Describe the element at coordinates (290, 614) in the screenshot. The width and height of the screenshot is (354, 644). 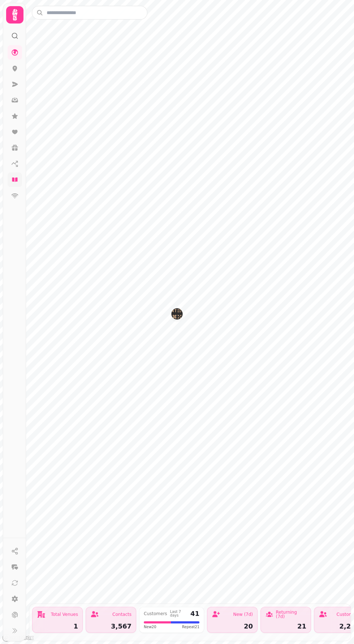
I see `div: Returning (7d)` at that location.